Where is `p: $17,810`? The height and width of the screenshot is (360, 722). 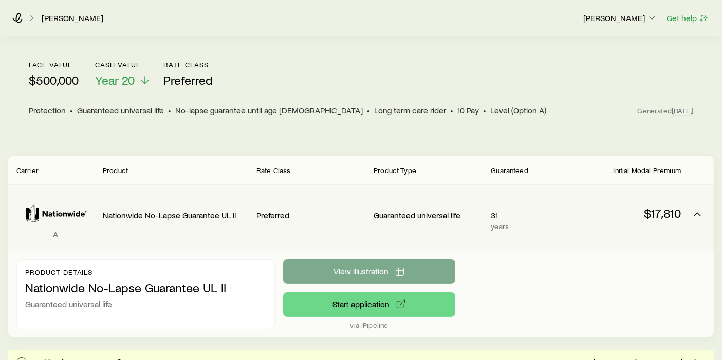
p: $17,810 is located at coordinates (627, 213).